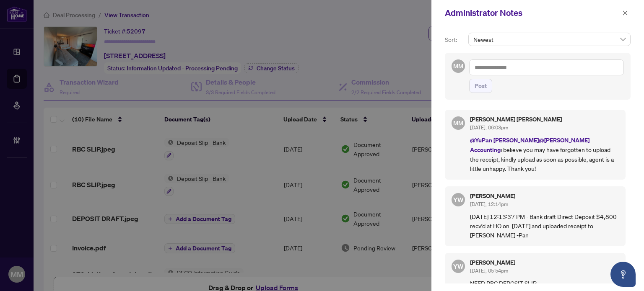  I want to click on p: Sort:, so click(455, 40).